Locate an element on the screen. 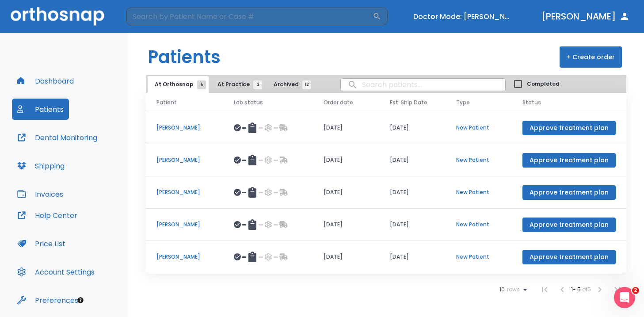 The width and height of the screenshot is (644, 317). button: Dental Monitoring is located at coordinates (57, 138).